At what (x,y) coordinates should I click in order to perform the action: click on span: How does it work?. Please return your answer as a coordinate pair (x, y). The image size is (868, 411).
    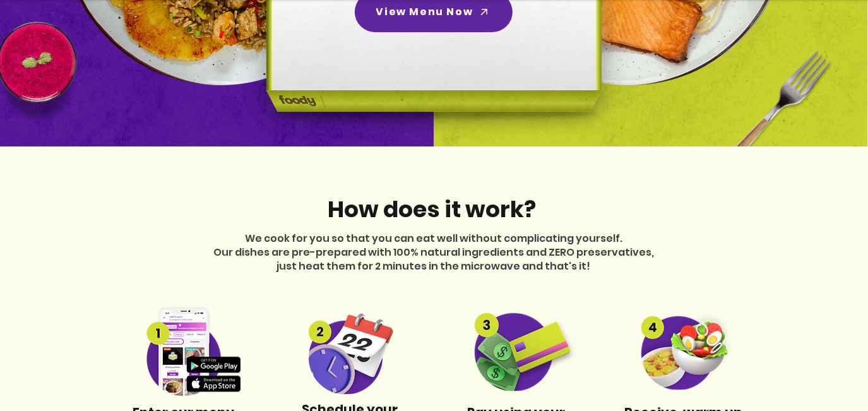
    Looking at the image, I should click on (432, 209).